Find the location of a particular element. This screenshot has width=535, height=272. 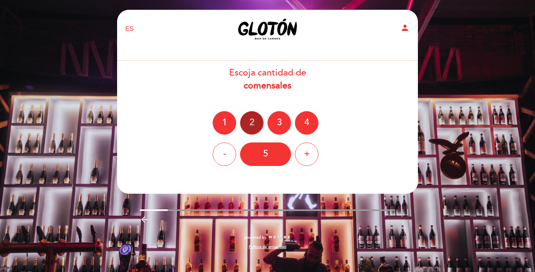

button: person is located at coordinates (405, 29).